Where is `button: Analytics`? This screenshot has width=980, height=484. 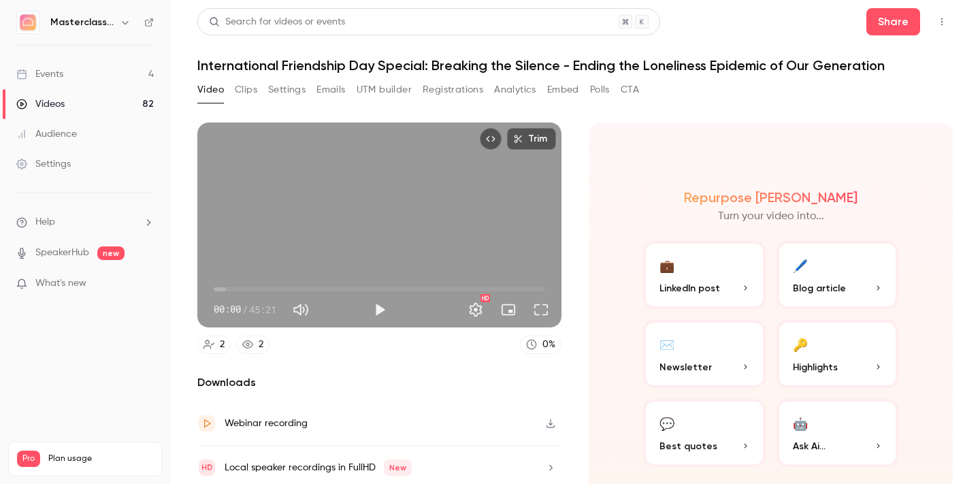
button: Analytics is located at coordinates (515, 90).